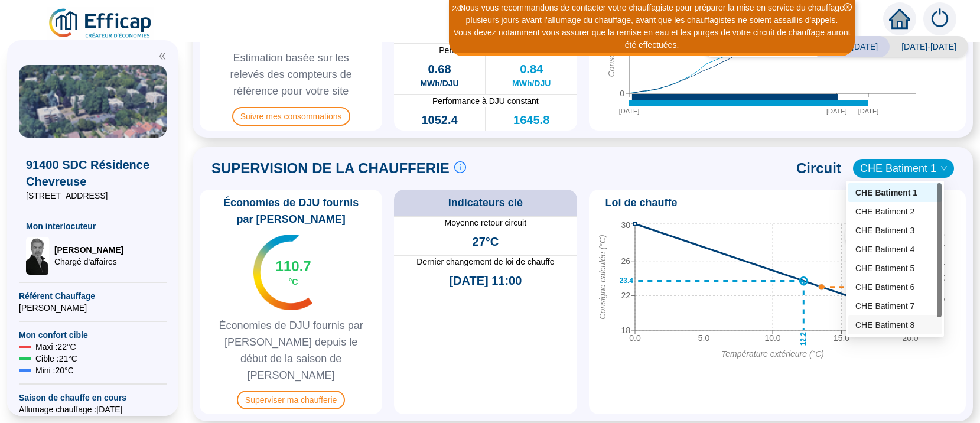  Describe the element at coordinates (622, 93) in the screenshot. I see `tspan: 0` at that location.